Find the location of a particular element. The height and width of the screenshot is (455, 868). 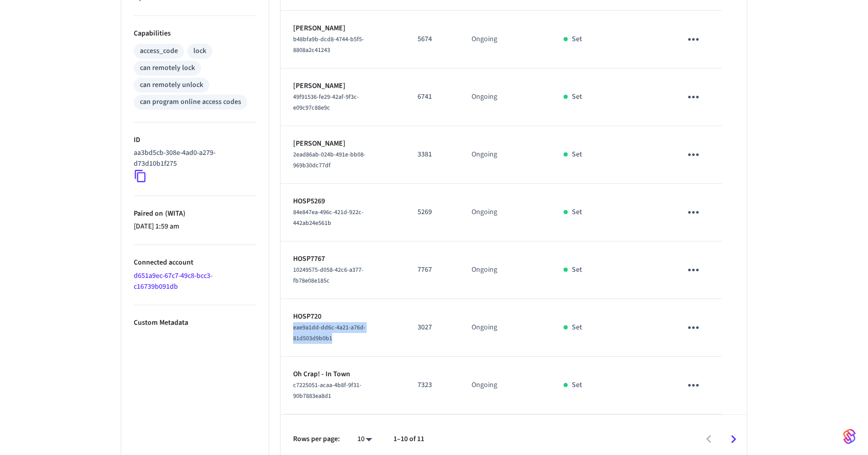

p: 3027 is located at coordinates (432, 328).